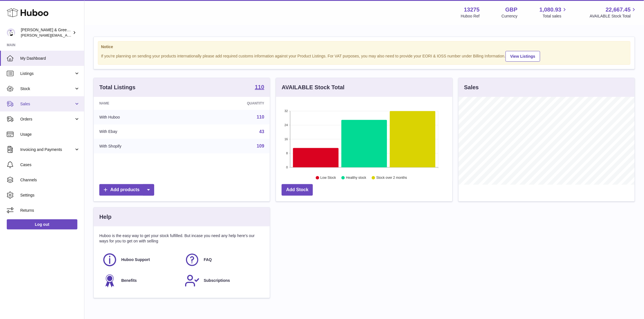 This screenshot has height=319, width=644. Describe the element at coordinates (613, 13) in the screenshot. I see `a: 22,667.45 AVAILABLE Stock Total` at that location.